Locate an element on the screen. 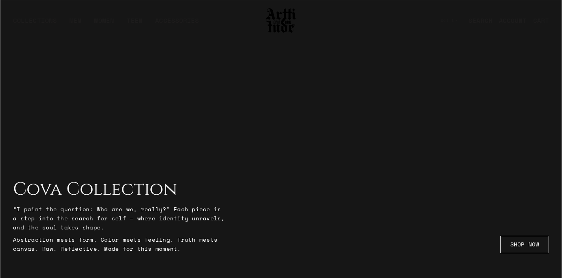 The image size is (562, 278). a: WOMEN is located at coordinates (104, 24).